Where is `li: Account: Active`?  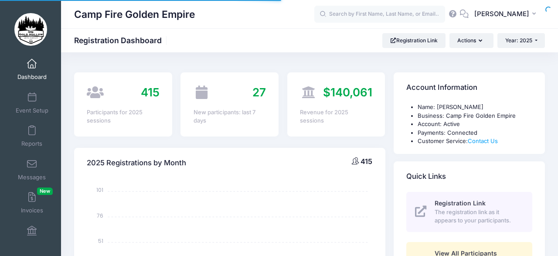 li: Account: Active is located at coordinates (475, 124).